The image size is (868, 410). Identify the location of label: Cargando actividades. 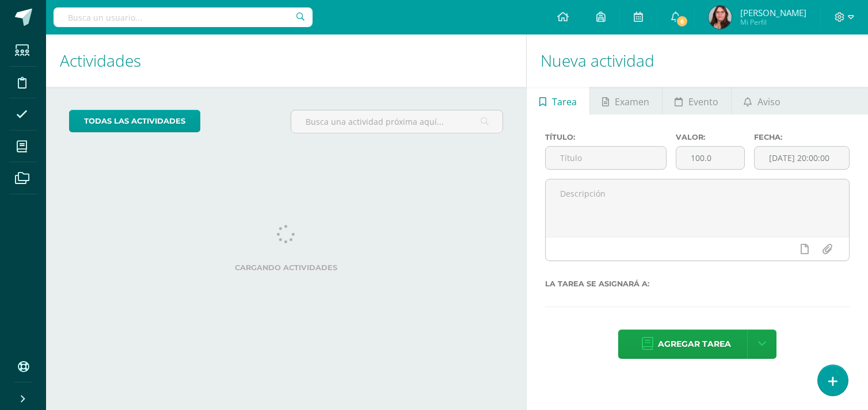
(286, 268).